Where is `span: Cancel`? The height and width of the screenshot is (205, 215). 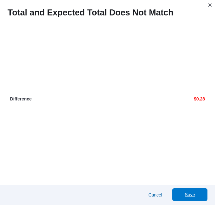 span: Cancel is located at coordinates (155, 194).